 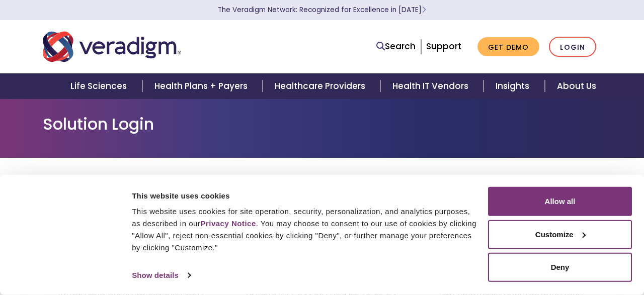 I want to click on a: Search, so click(x=396, y=47).